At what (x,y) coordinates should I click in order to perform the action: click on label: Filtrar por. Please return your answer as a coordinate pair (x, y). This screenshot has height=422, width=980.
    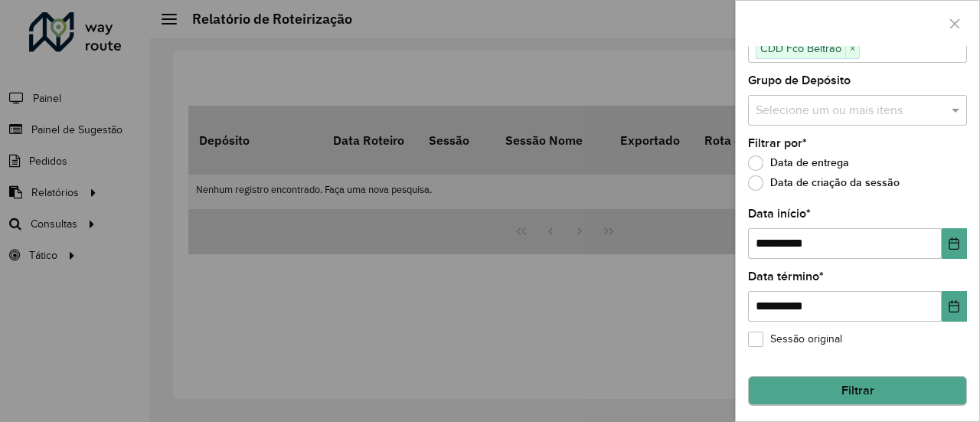
    Looking at the image, I should click on (777, 143).